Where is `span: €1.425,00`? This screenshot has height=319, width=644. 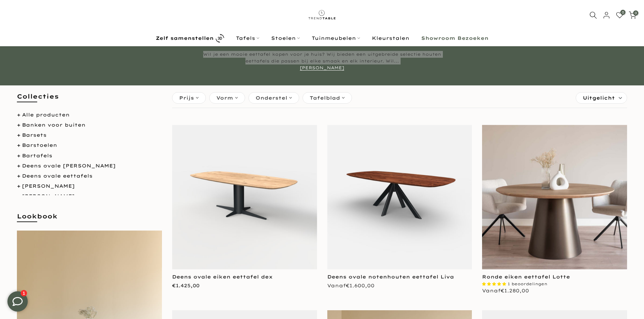 span: €1.425,00 is located at coordinates (185, 286).